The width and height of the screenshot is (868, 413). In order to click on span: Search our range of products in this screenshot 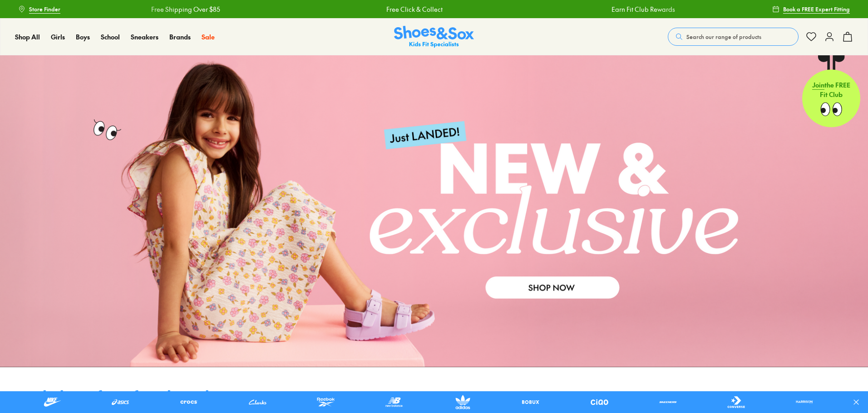, I will do `click(724, 36)`.